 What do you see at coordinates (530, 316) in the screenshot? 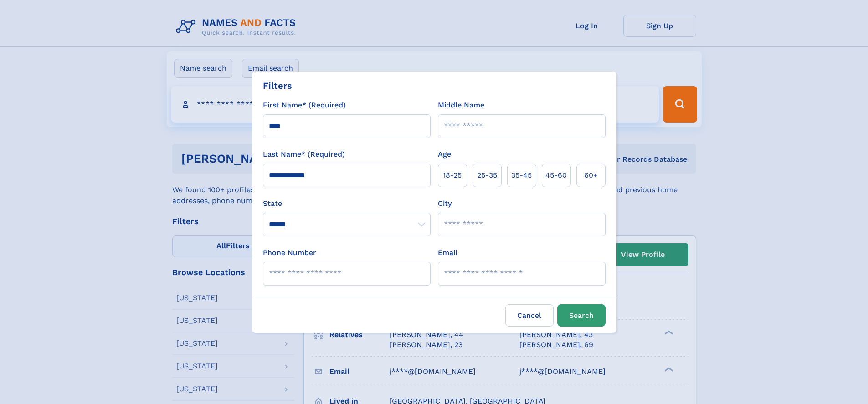
I see `label: Cancel` at bounding box center [530, 316].